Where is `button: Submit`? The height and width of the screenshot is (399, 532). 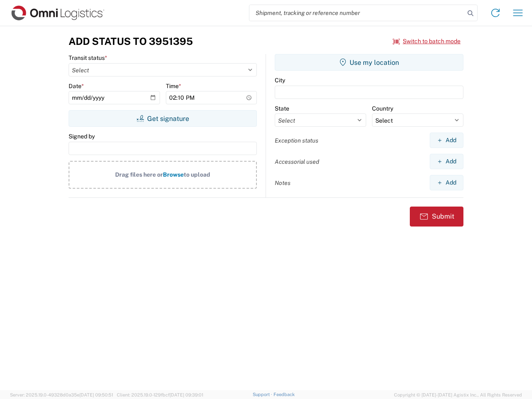 button: Submit is located at coordinates (437, 216).